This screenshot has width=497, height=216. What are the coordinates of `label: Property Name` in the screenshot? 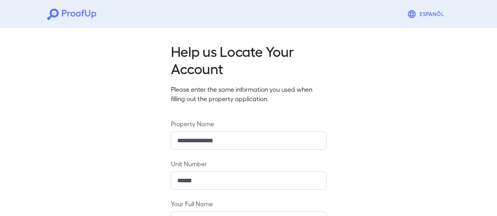 It's located at (249, 124).